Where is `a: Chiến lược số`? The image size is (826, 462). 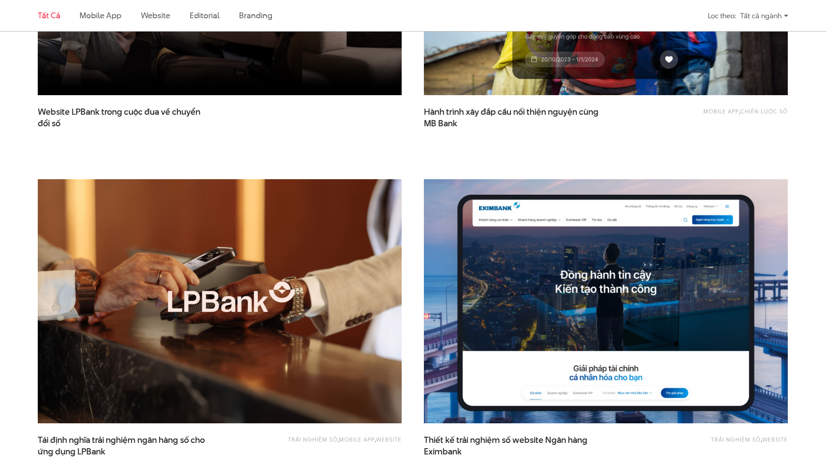
a: Chiến lược số is located at coordinates (764, 111).